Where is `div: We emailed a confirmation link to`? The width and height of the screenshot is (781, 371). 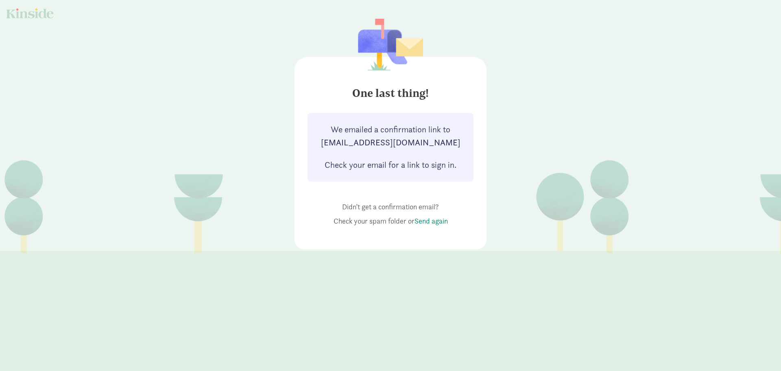
div: We emailed a confirmation link to is located at coordinates (391, 136).